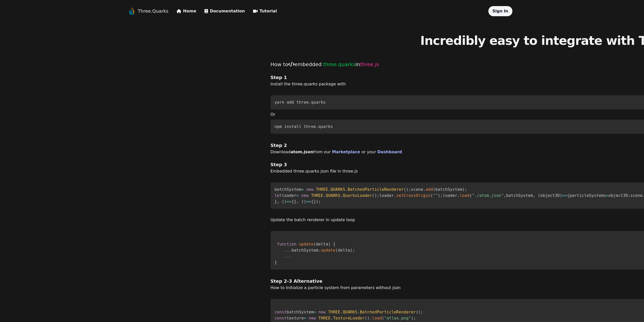 The height and width of the screenshot is (322, 644). What do you see at coordinates (339, 64) in the screenshot?
I see `span: three.quarks` at bounding box center [339, 64].